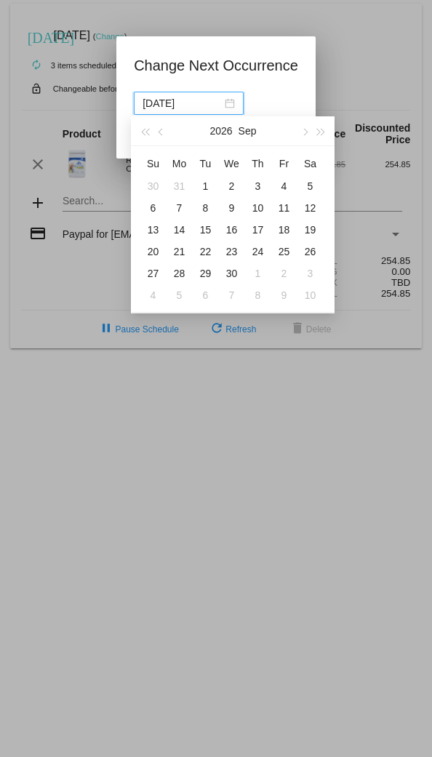  I want to click on td: 9/5/2026, so click(310, 186).